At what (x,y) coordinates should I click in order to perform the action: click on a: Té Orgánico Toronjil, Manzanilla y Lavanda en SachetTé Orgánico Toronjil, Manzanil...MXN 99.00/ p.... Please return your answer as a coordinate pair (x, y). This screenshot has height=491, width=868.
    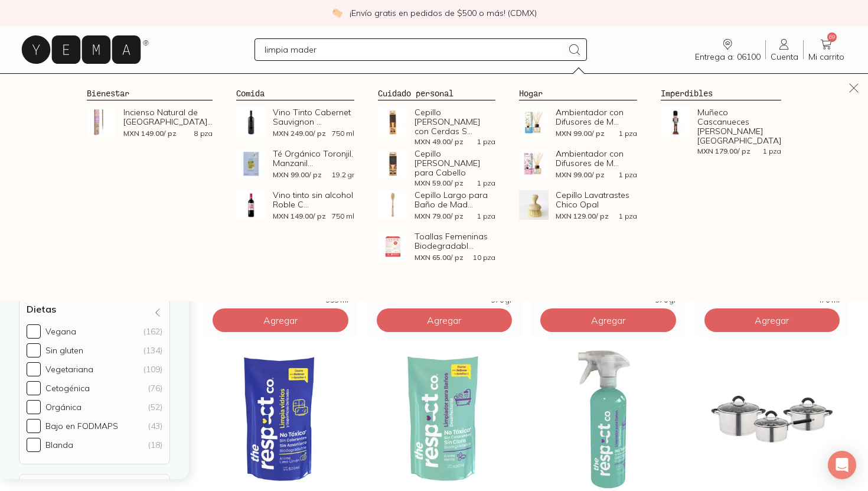
    Looking at the image, I should click on (295, 163).